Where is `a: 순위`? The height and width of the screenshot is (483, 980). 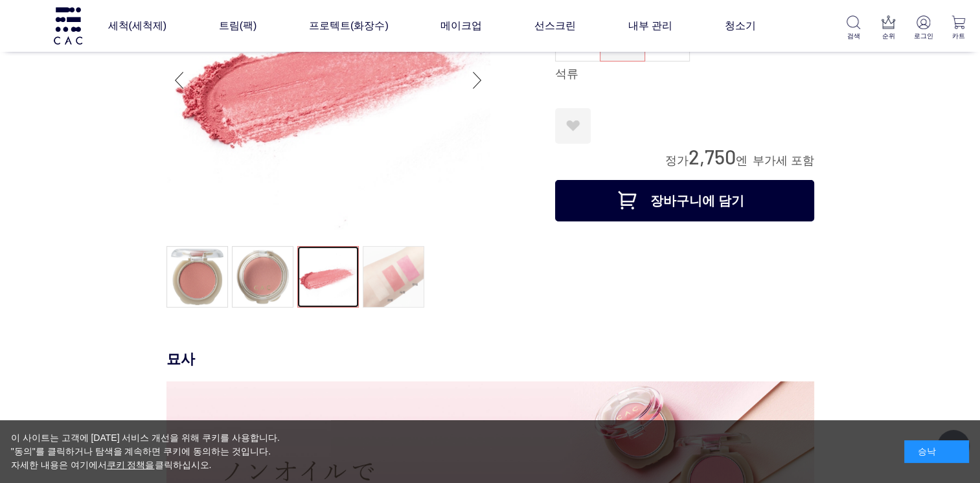 a: 순위 is located at coordinates (888, 28).